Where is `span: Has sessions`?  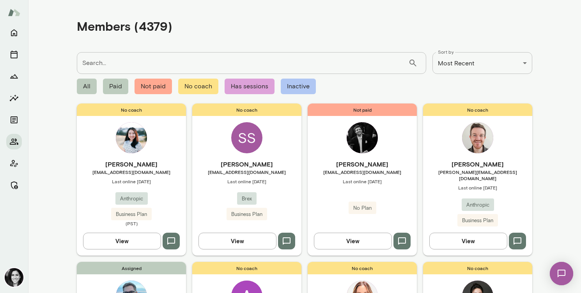 span: Has sessions is located at coordinates (249, 87).